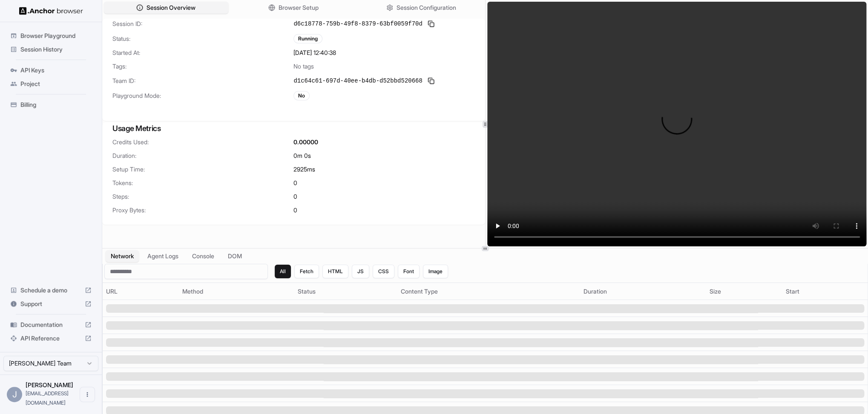  Describe the element at coordinates (383, 271) in the screenshot. I see `button: CSS` at that location.